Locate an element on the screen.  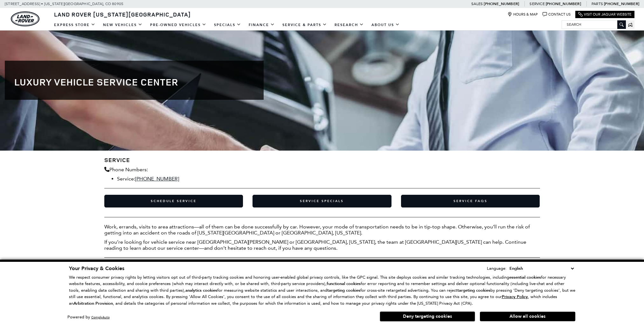
div: Powered by is located at coordinates (89, 317).